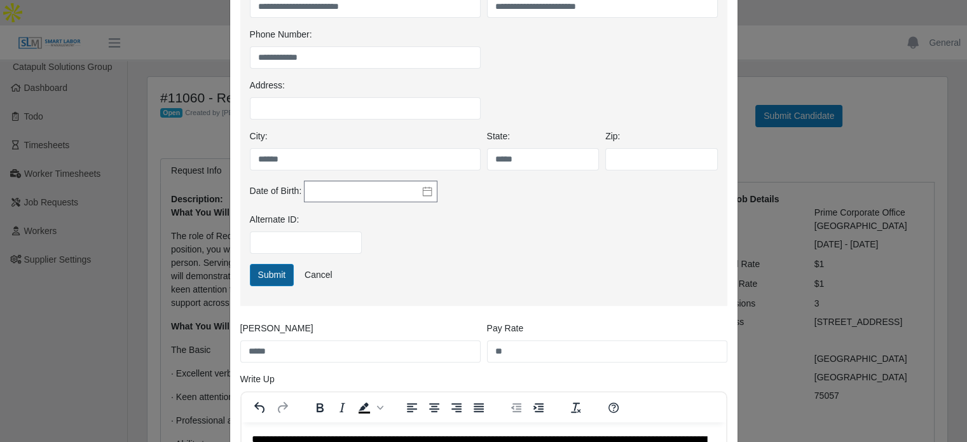 The height and width of the screenshot is (442, 967). I want to click on button: Decrease indent, so click(516, 408).